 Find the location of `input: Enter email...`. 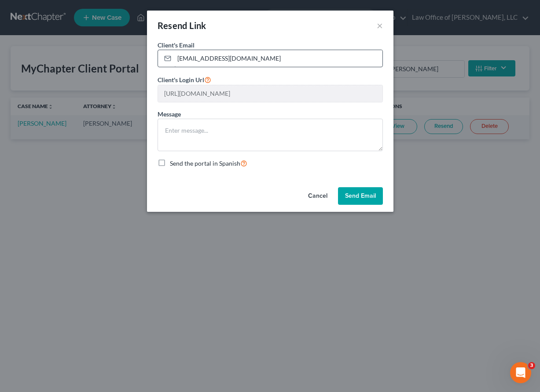

input: Enter email... is located at coordinates (278, 58).